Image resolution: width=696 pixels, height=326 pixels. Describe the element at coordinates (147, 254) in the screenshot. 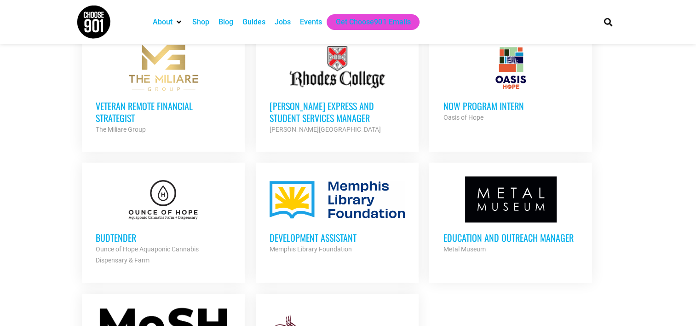

I see `strong: Ounce of Hope Aquaponic Cannabis Dispensary & Farm` at that location.